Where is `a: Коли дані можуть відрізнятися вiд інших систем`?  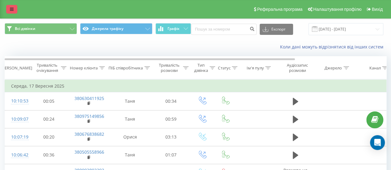 a: Коли дані можуть відрізнятися вiд інших систем is located at coordinates (333, 47).